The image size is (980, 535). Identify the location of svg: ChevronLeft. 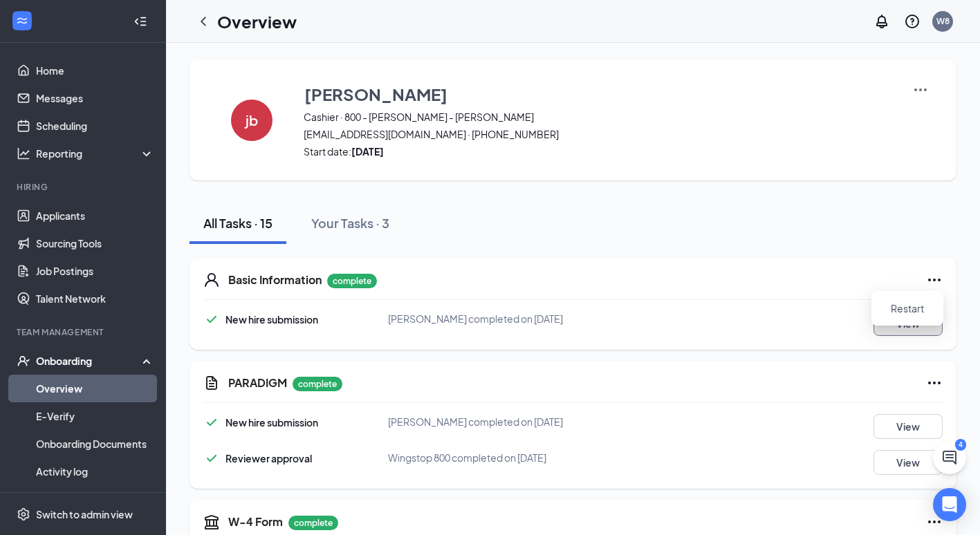
(204, 22).